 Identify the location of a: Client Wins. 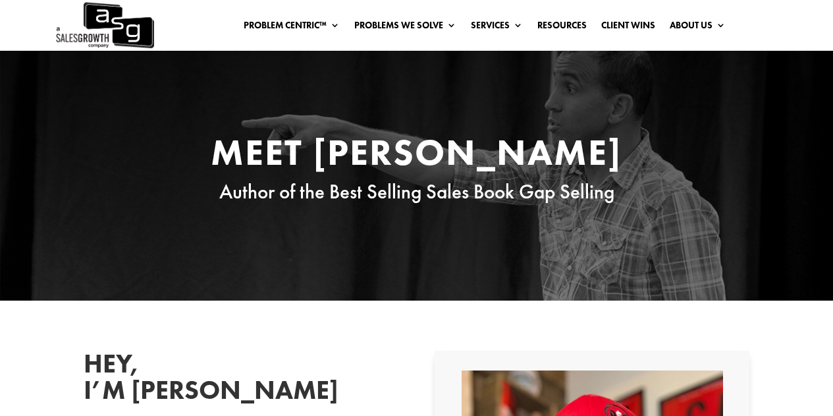
(628, 28).